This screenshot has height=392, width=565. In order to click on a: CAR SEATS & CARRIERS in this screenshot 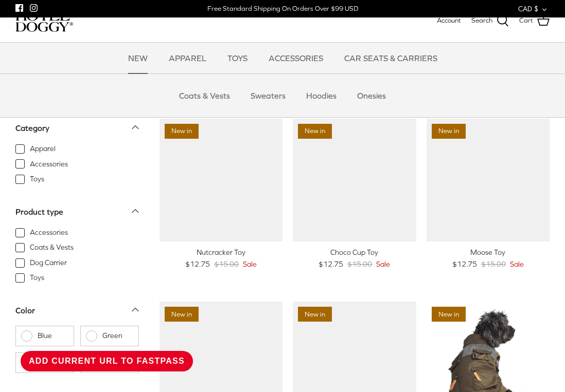, I will do `click(390, 58)`.